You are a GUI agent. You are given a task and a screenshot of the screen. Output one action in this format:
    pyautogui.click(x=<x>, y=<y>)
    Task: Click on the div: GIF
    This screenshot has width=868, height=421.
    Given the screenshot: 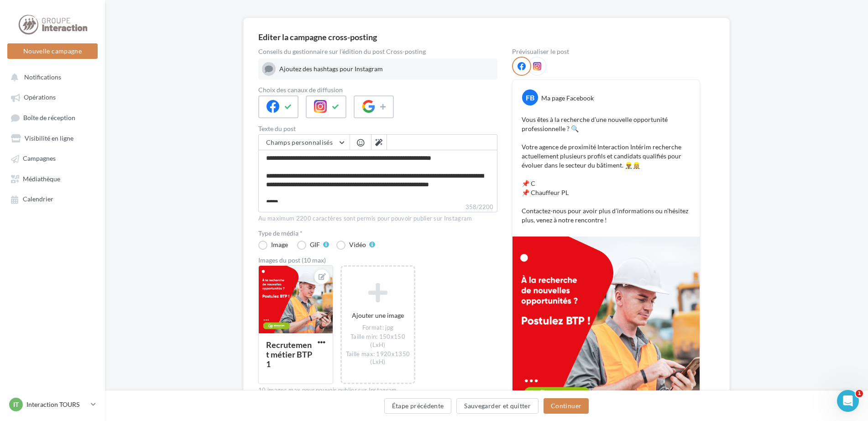 What is the action you would take?
    pyautogui.click(x=315, y=245)
    